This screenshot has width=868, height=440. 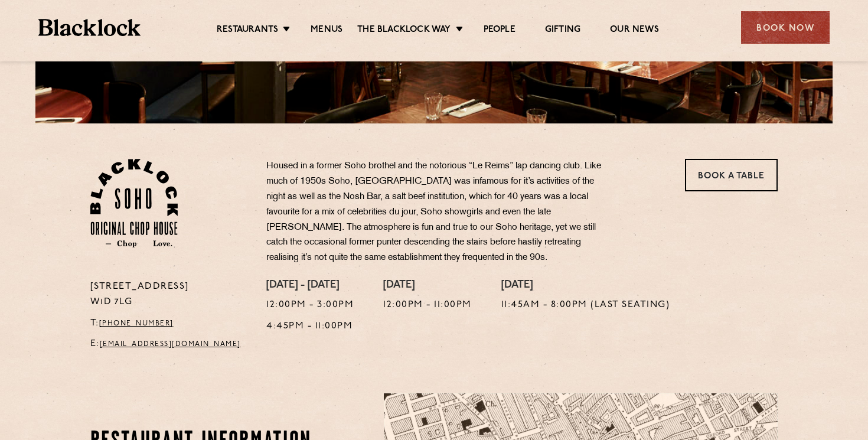 What do you see at coordinates (635, 30) in the screenshot?
I see `a: Our News` at bounding box center [635, 30].